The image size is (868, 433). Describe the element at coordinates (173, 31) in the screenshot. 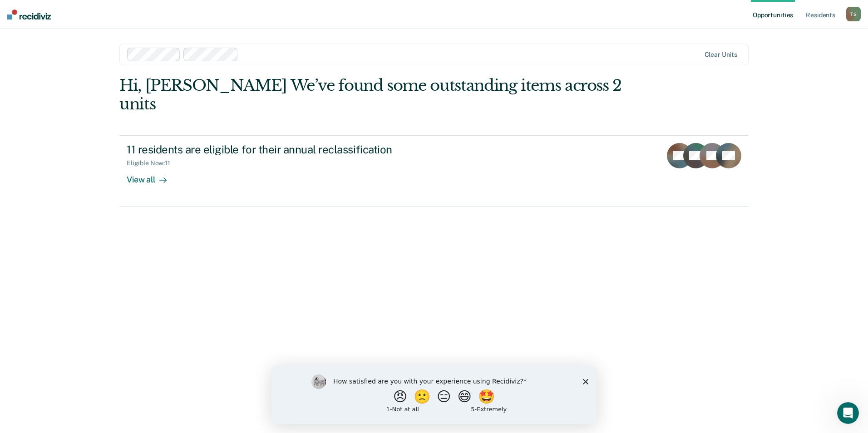

I see `button: 3` at that location.